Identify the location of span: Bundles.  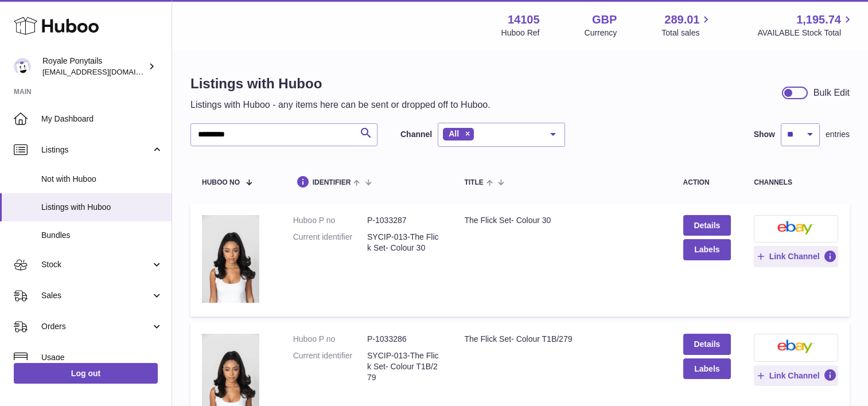
(102, 236).